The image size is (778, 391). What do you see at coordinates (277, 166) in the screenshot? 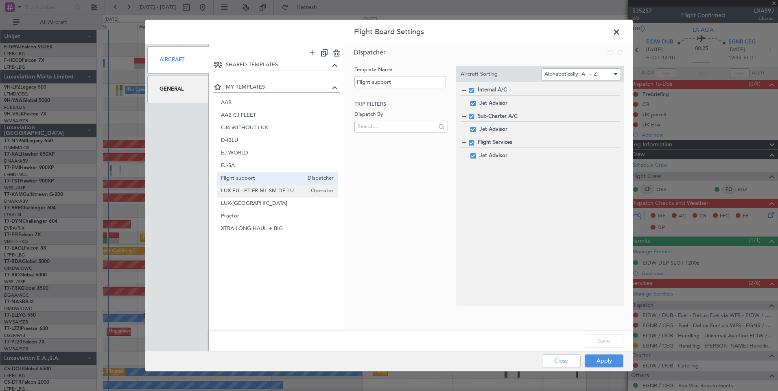
I see `span: EJ-SA` at bounding box center [277, 166].